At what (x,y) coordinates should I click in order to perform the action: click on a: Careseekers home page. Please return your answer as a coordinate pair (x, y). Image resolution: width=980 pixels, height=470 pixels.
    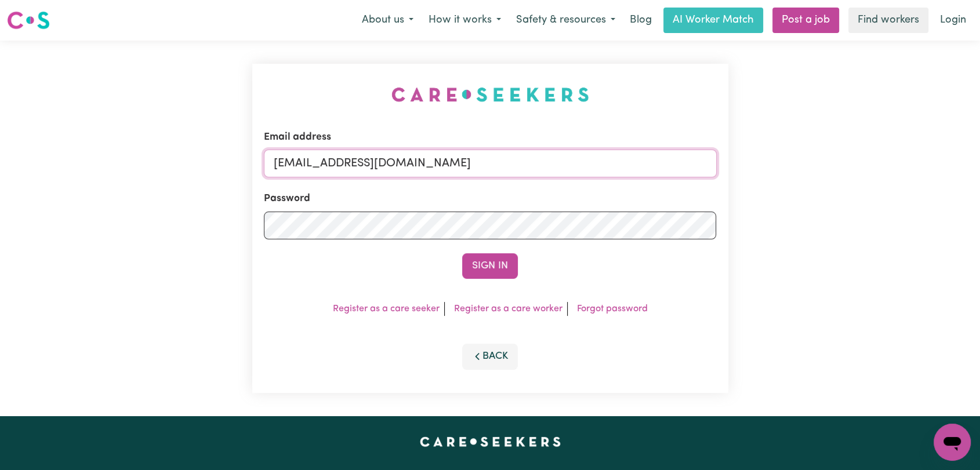
    Looking at the image, I should click on (490, 442).